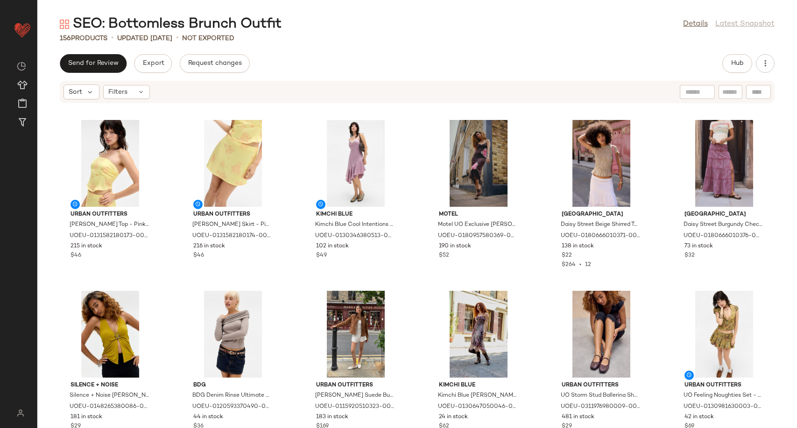 The image size is (797, 428). I want to click on span: UOEU-0148265380086-000-035, so click(109, 407).